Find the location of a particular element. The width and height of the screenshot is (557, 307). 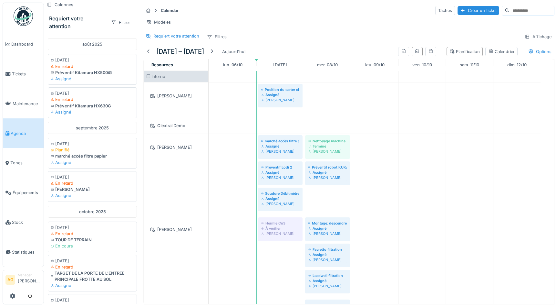

div: août 2025 is located at coordinates (92, 44).